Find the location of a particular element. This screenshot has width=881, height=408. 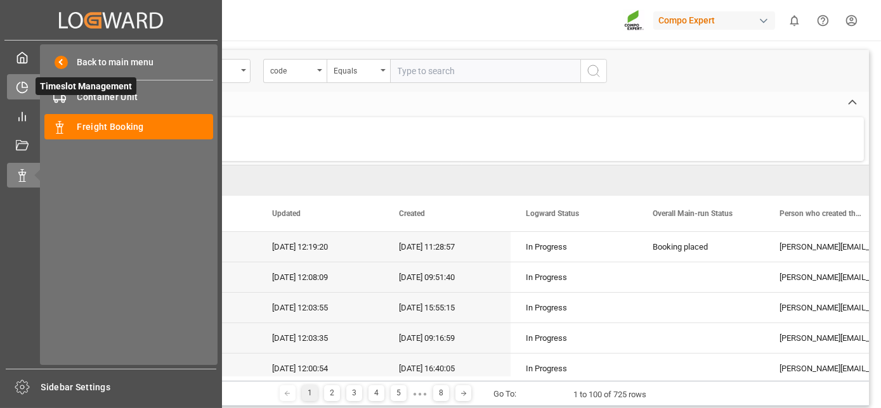

span: Created is located at coordinates (411, 214).